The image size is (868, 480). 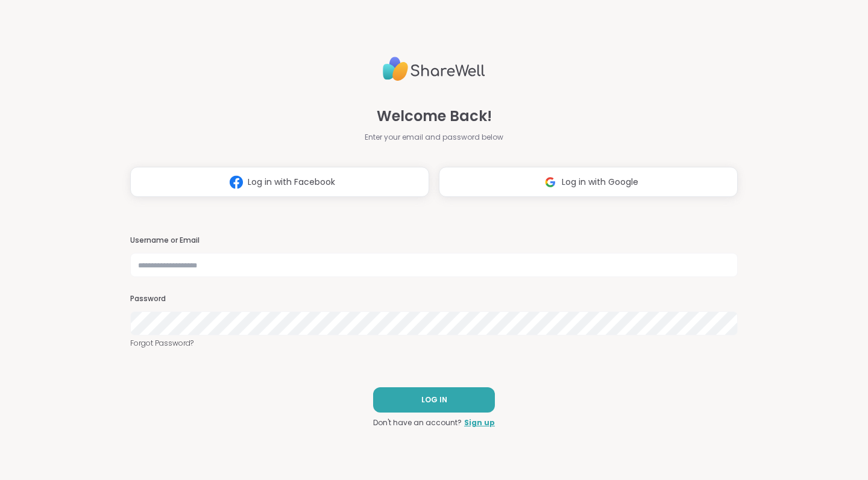 I want to click on span: Log in with Facebook, so click(x=291, y=182).